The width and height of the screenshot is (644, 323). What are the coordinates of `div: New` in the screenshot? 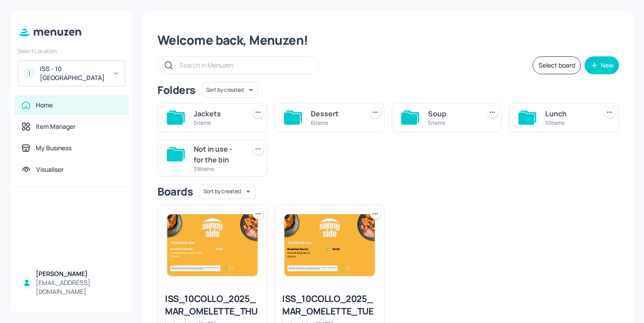 It's located at (607, 65).